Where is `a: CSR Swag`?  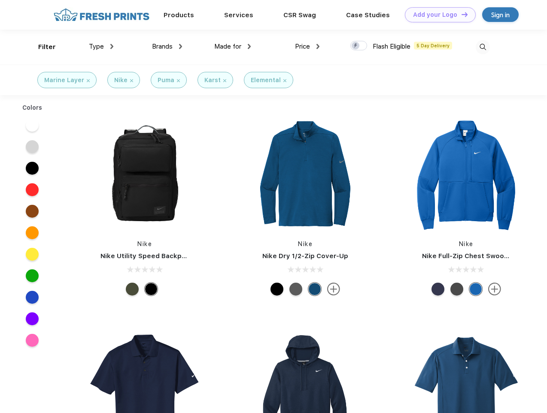
a: CSR Swag is located at coordinates (300, 15).